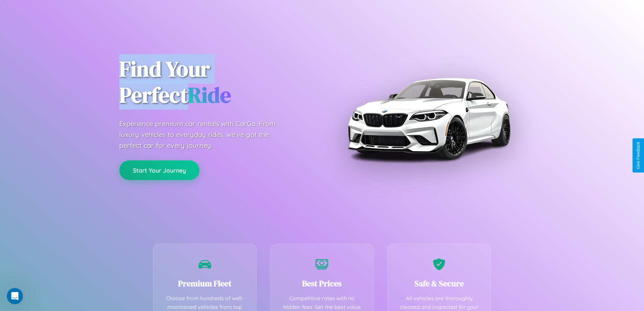 The height and width of the screenshot is (311, 644). I want to click on h3: Premium Fleet, so click(205, 283).